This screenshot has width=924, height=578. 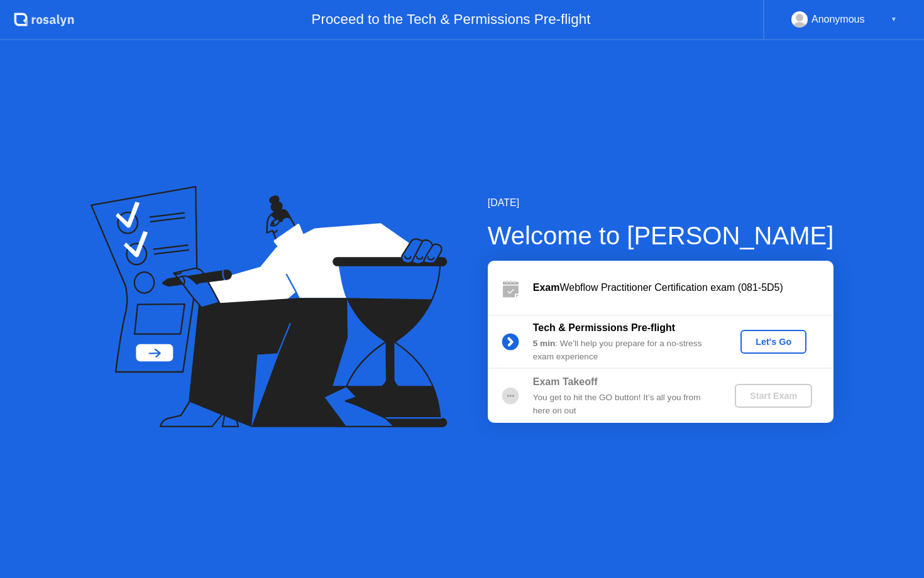 I want to click on b: Tech & Permissions Pre-flight, so click(x=604, y=328).